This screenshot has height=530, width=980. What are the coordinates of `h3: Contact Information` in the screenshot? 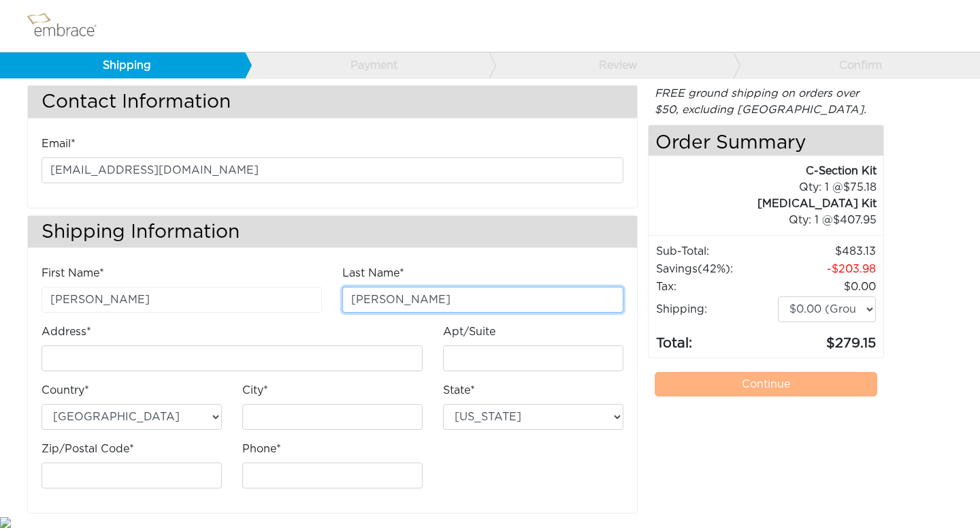 It's located at (332, 102).